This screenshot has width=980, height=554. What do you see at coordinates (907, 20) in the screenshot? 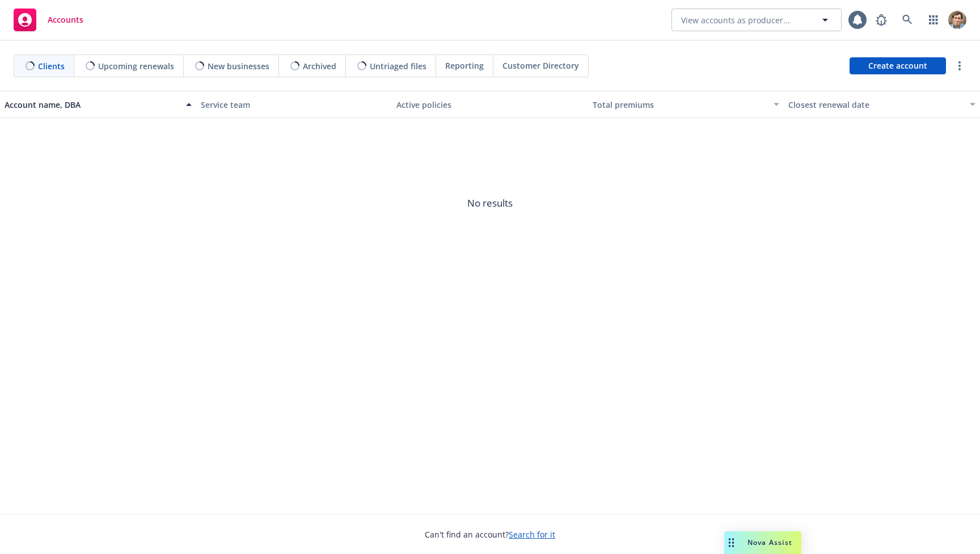
I see `a: Search` at bounding box center [907, 20].